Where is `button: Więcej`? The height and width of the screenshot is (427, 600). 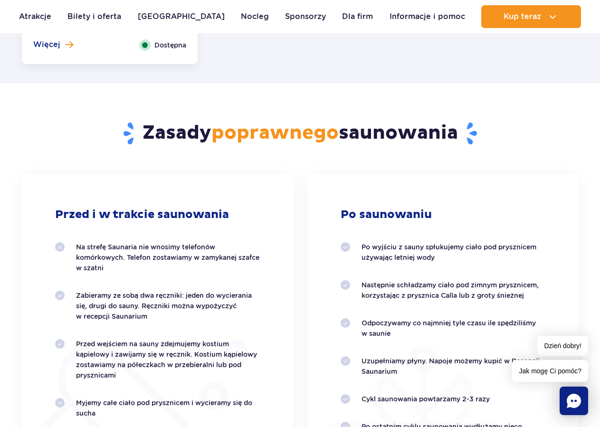 button: Więcej is located at coordinates (53, 45).